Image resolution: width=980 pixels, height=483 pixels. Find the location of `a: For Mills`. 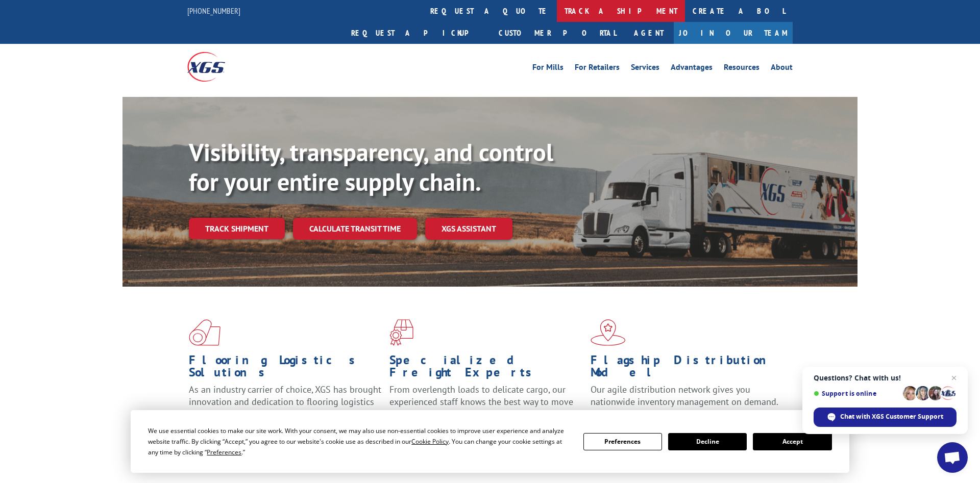

a: For Mills is located at coordinates (548, 69).